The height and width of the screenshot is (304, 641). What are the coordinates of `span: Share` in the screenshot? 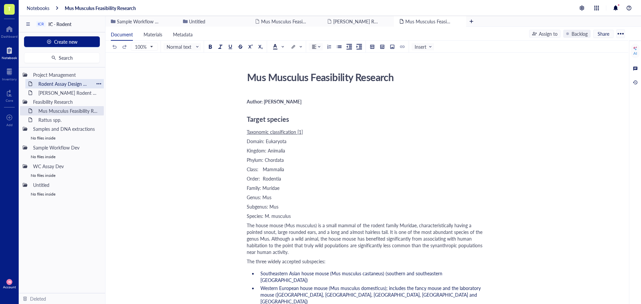 It's located at (604, 34).